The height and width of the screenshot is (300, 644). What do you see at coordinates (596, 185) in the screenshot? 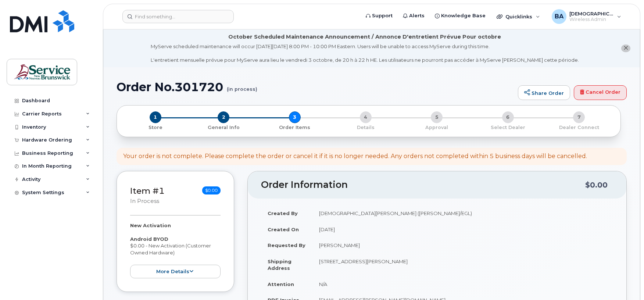
I see `div: $0.00` at bounding box center [596, 185].